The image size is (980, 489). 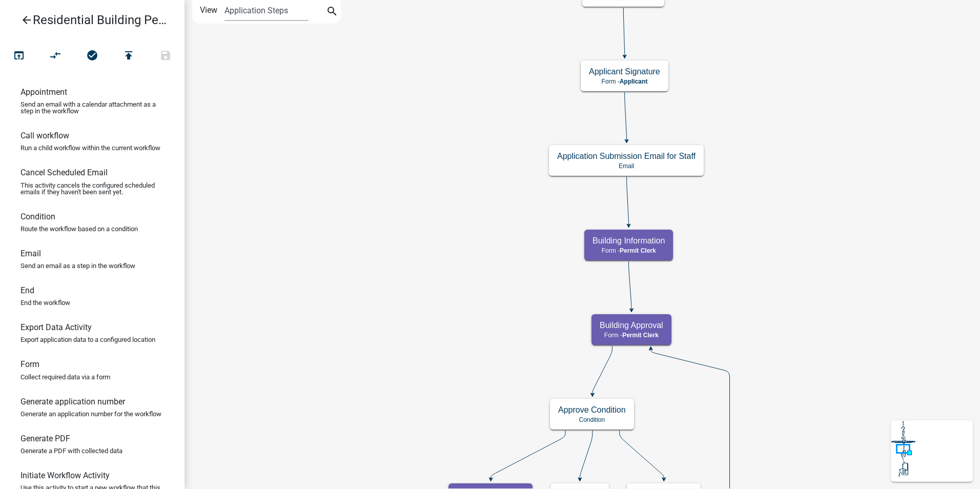 I want to click on i: publish, so click(x=128, y=56).